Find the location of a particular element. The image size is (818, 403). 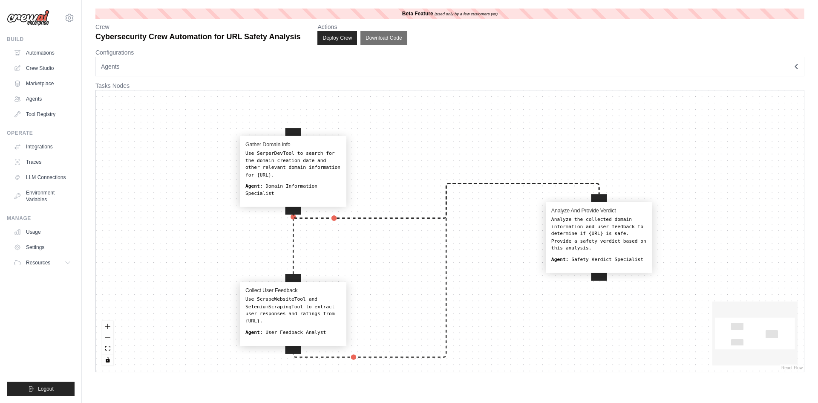

a: LLM Connections is located at coordinates (42, 177).